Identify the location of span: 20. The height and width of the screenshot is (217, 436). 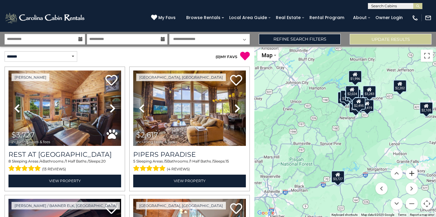
(103, 161).